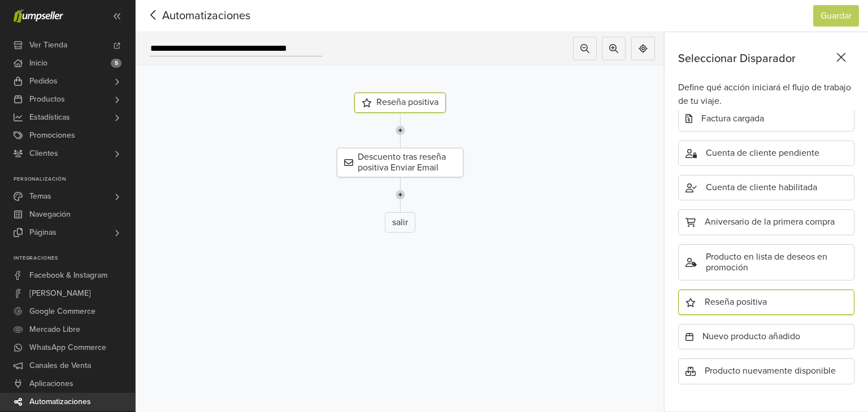 The height and width of the screenshot is (412, 868). What do you see at coordinates (766, 153) in the screenshot?
I see `div: Cuenta de cliente pendiente` at bounding box center [766, 153].